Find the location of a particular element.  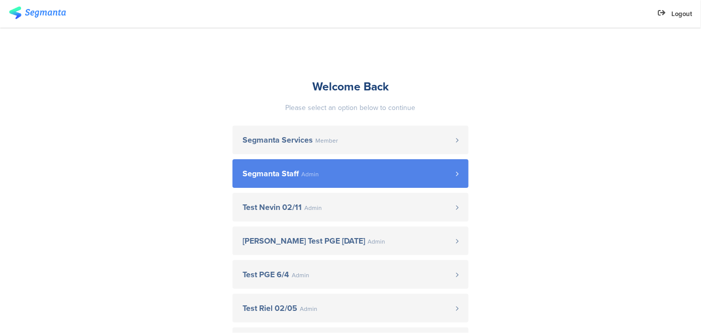

a: Segmanta Services Member is located at coordinates (351, 140).